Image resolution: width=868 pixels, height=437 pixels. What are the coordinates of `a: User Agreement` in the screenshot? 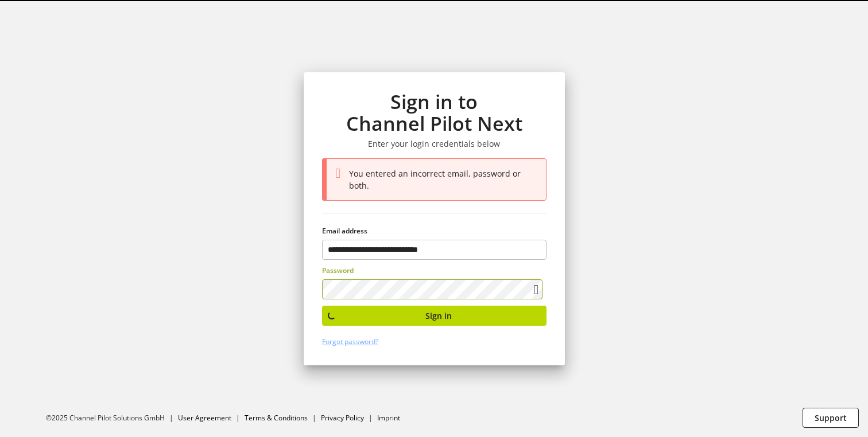 It's located at (204, 418).